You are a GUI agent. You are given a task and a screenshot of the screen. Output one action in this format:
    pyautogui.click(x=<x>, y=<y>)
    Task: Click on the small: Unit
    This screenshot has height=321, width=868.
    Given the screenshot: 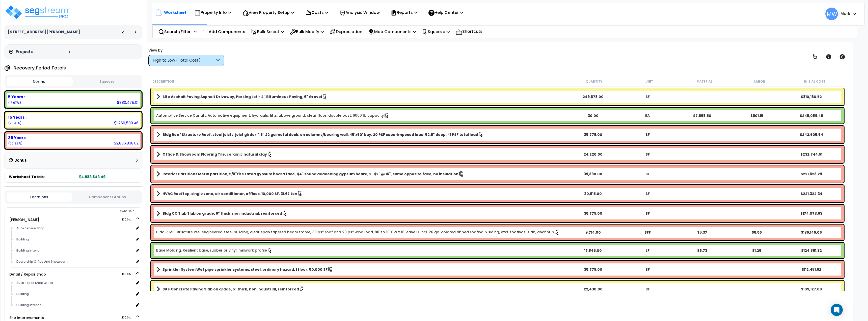 What is the action you would take?
    pyautogui.click(x=649, y=81)
    